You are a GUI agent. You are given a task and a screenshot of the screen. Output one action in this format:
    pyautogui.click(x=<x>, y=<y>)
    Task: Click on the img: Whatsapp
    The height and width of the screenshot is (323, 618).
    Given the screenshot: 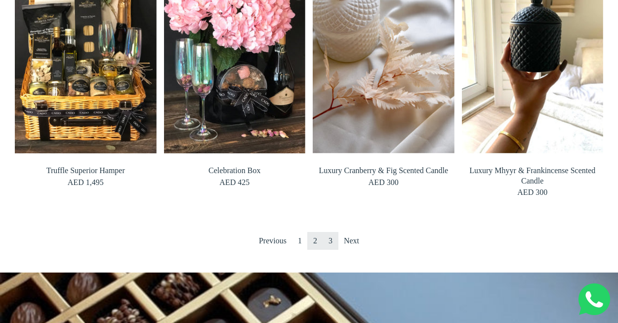 What is the action you would take?
    pyautogui.click(x=594, y=299)
    